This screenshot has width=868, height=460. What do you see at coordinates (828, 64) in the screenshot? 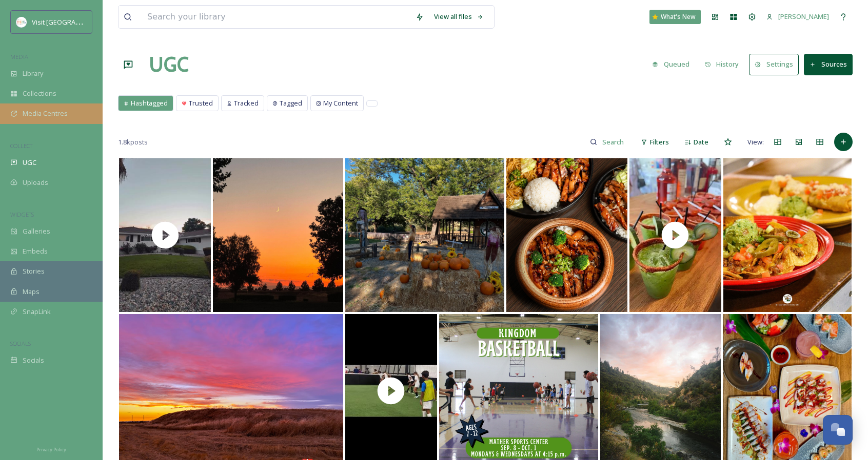
I see `a: Sources` at bounding box center [828, 64].